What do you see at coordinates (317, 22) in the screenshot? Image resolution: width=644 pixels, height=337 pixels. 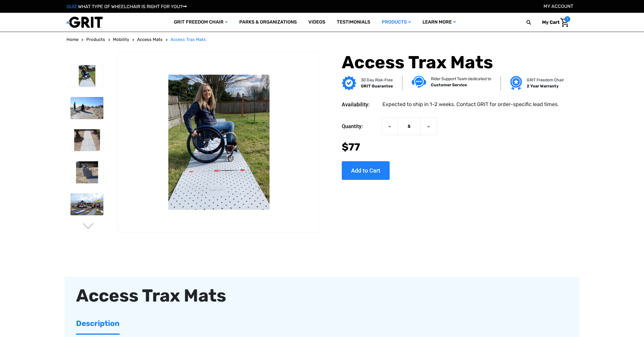 I see `a: Videos` at bounding box center [317, 22].